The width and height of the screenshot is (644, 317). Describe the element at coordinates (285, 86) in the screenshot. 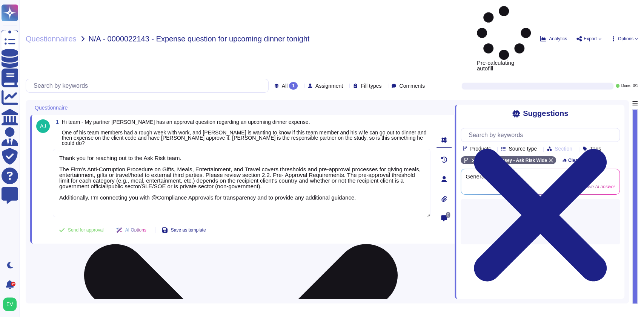

I see `span: All` at that location.